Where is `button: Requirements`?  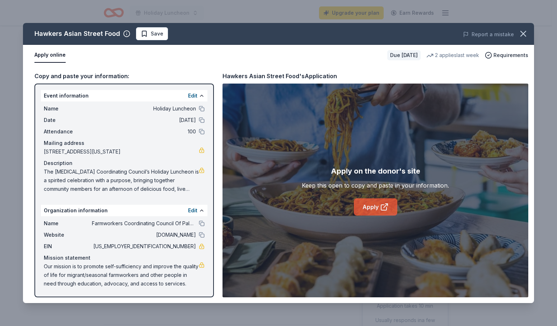 button: Requirements is located at coordinates (507, 55).